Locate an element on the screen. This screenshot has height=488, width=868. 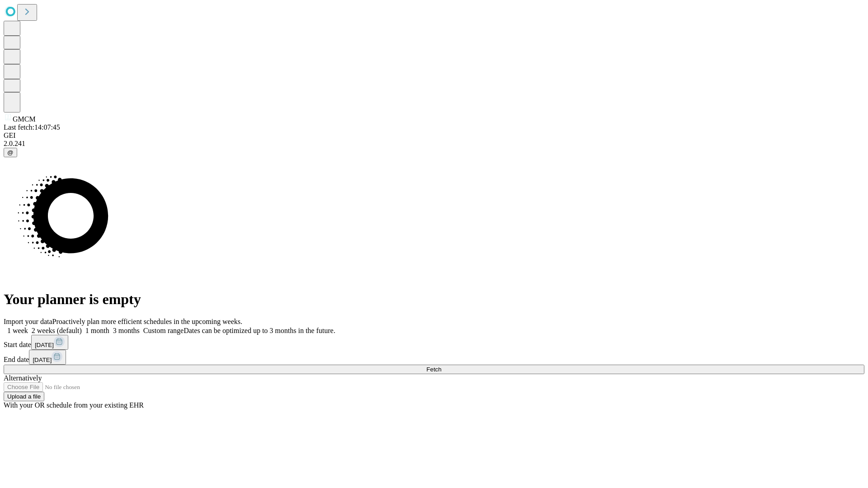
span: Alternatively is located at coordinates (23, 377).